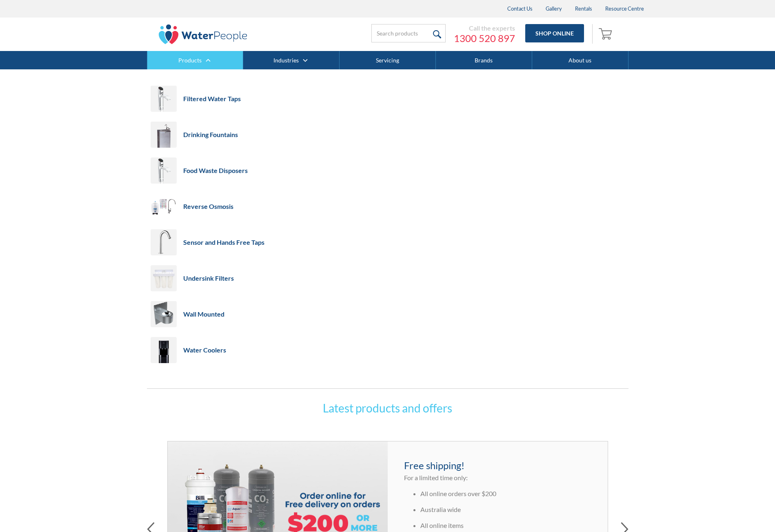 Image resolution: width=775 pixels, height=532 pixels. I want to click on input: Search products, so click(409, 33).